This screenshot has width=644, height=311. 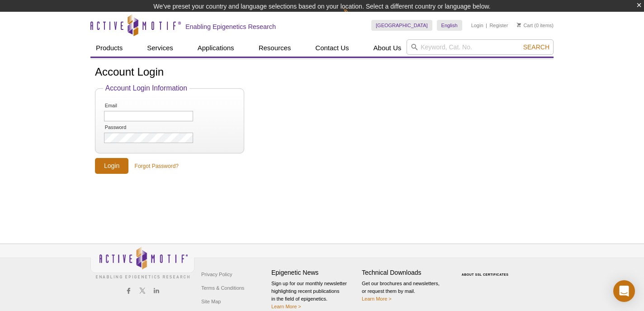 What do you see at coordinates (388, 48) in the screenshot?
I see `a: About Us` at bounding box center [388, 48].